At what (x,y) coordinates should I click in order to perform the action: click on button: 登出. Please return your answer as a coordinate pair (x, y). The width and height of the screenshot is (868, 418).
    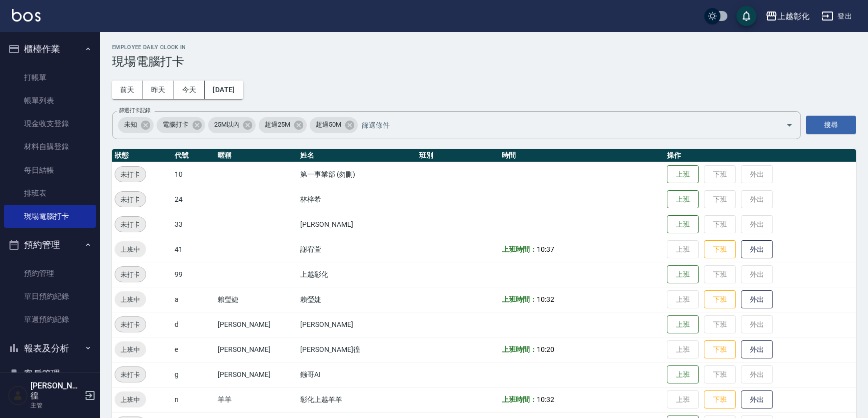
    Looking at the image, I should click on (837, 16).